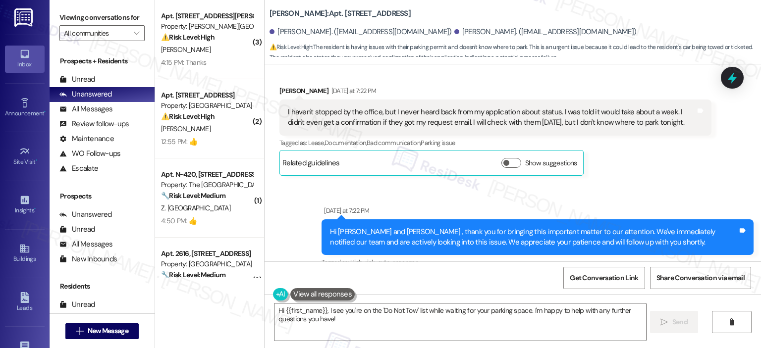 The width and height of the screenshot is (761, 348). I want to click on div: New Inbounds, so click(88, 259).